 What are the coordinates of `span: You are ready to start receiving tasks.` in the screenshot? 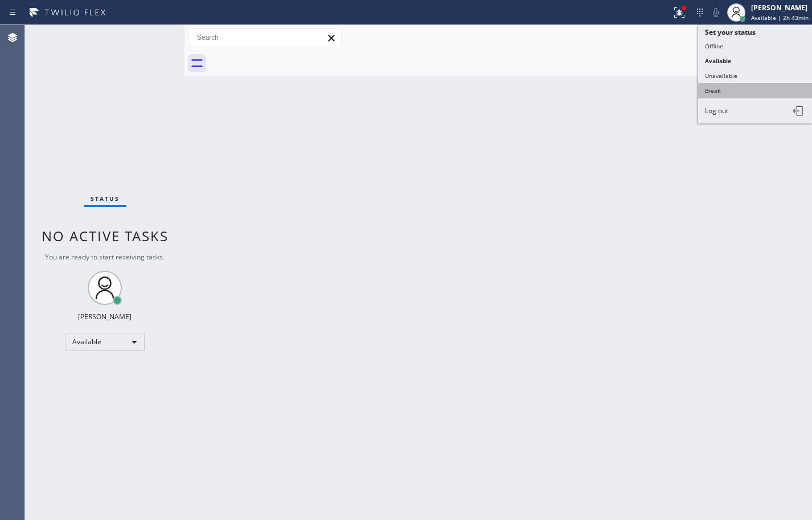 It's located at (105, 256).